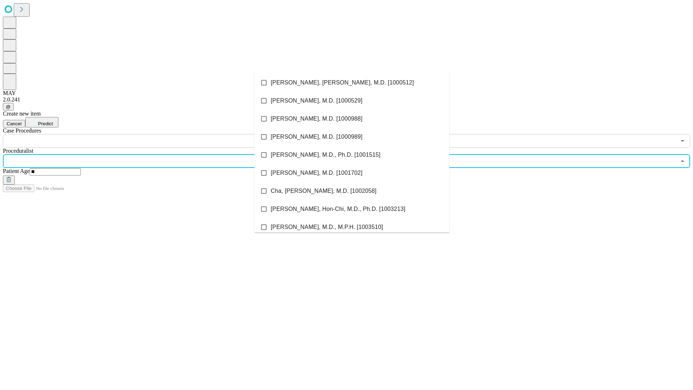 The width and height of the screenshot is (693, 390). I want to click on span: Patient Age, so click(16, 171).